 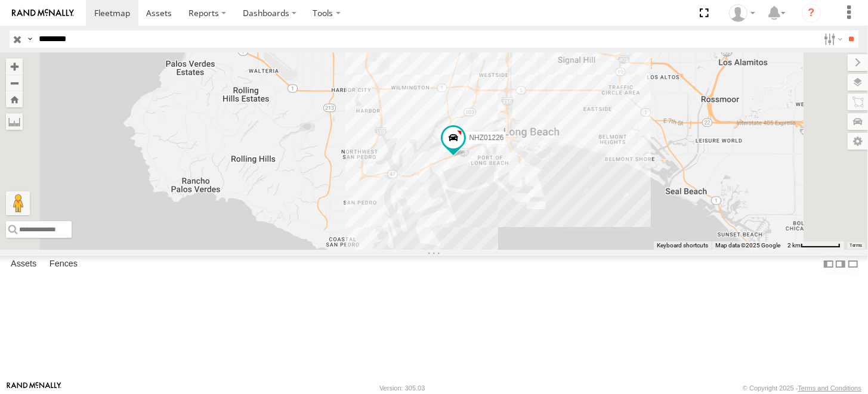 What do you see at coordinates (15, 66) in the screenshot?
I see `button: Zoom in` at bounding box center [15, 66].